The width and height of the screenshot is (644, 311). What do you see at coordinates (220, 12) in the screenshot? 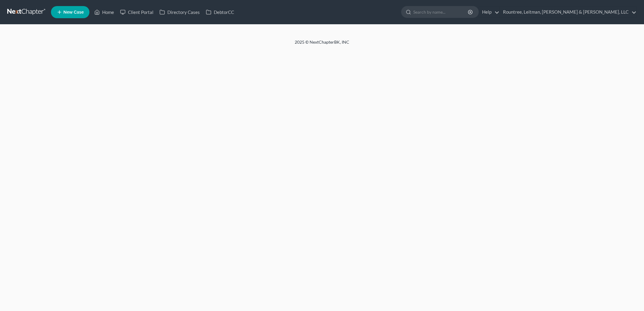
I see `a: DebtorCC` at bounding box center [220, 12].